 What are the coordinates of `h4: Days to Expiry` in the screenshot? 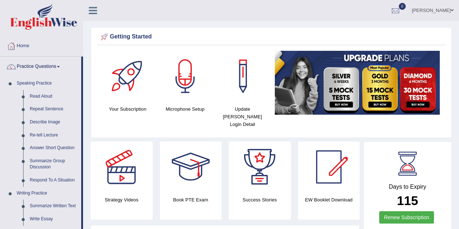 It's located at (407, 187).